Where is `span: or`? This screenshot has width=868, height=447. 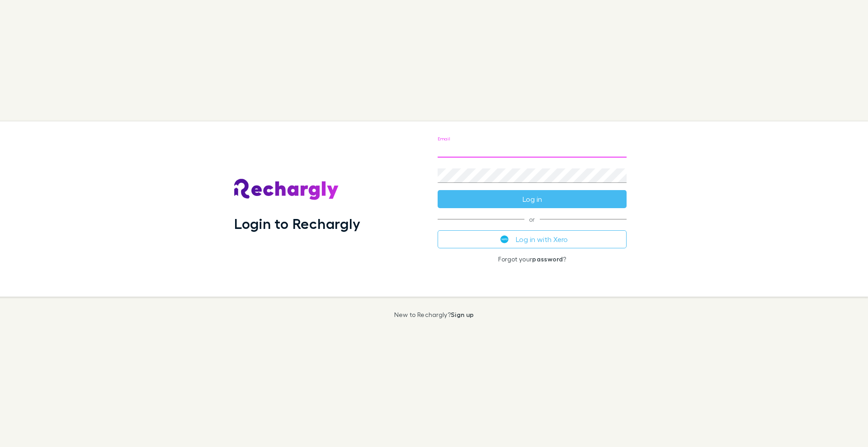 span: or is located at coordinates (532, 219).